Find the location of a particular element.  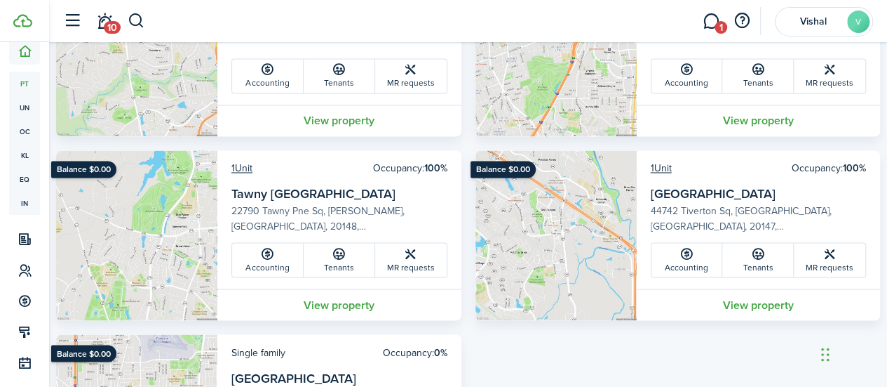

a: un is located at coordinates (25, 107).